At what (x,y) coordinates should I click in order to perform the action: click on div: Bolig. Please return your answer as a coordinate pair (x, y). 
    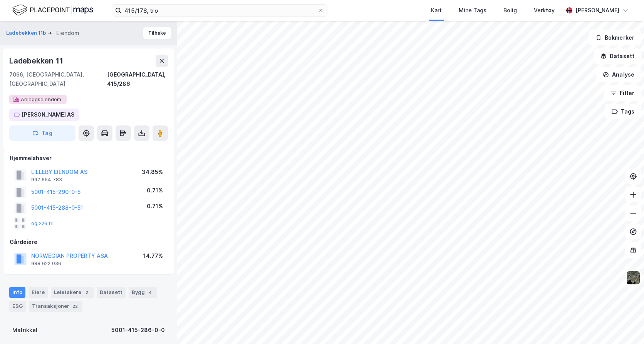
    Looking at the image, I should click on (510, 10).